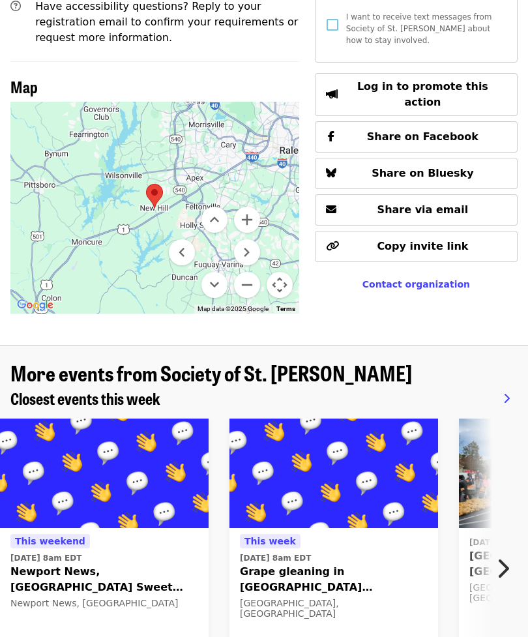  I want to click on a: Terms (opens in new tab), so click(286, 309).